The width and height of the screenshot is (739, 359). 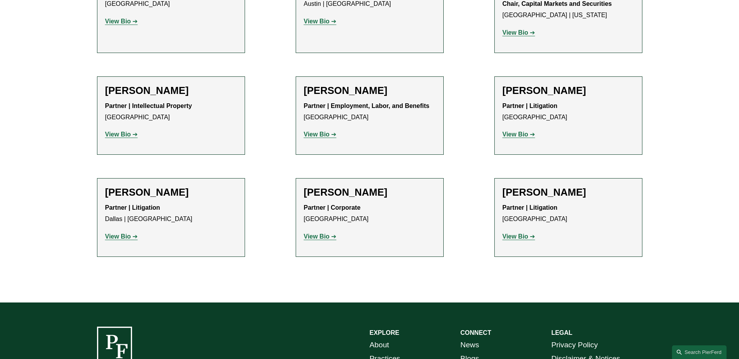 I want to click on a: Search this site, so click(x=699, y=352).